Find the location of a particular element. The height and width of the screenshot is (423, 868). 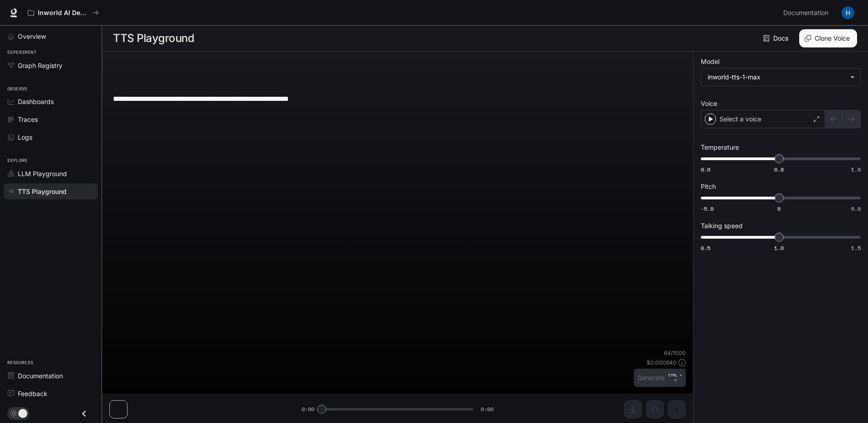

span: 1.5 is located at coordinates (855, 248).